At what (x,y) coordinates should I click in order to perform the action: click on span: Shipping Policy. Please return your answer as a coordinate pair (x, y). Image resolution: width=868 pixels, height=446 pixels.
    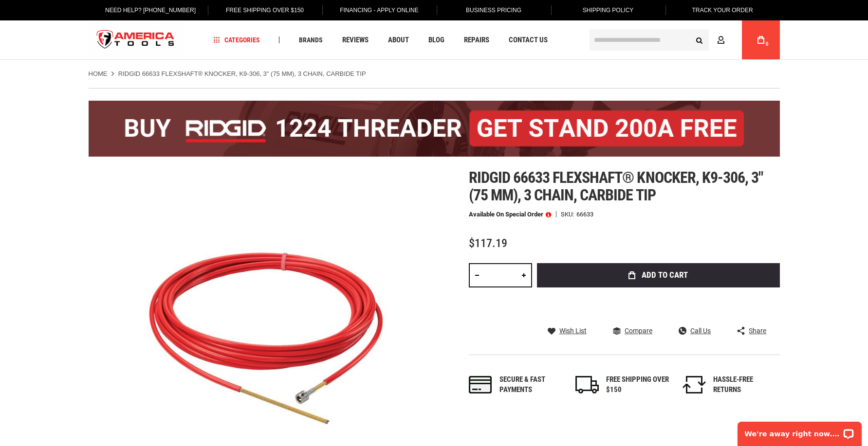
    Looking at the image, I should click on (608, 10).